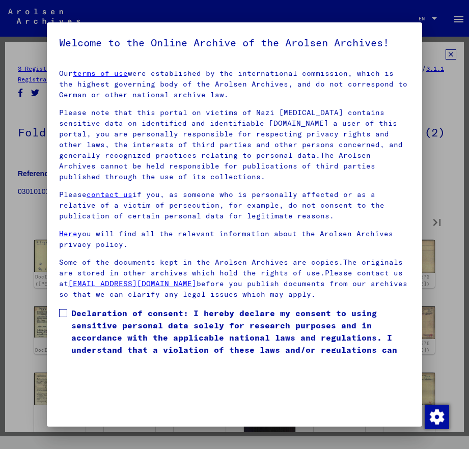 The height and width of the screenshot is (449, 469). What do you see at coordinates (234, 43) in the screenshot?
I see `h5: Welcome to the Online Archive of the Arolsen Archives!` at bounding box center [234, 43].